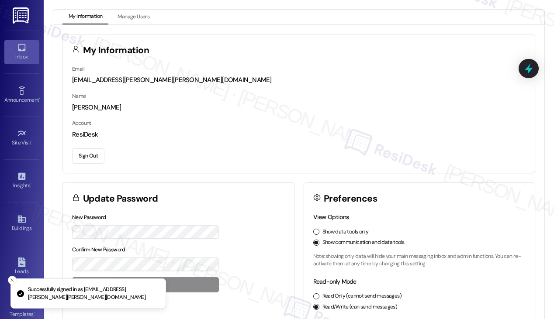 The width and height of the screenshot is (554, 319). Describe the element at coordinates (335, 282) in the screenshot. I see `label: Read-only Mode` at that location.